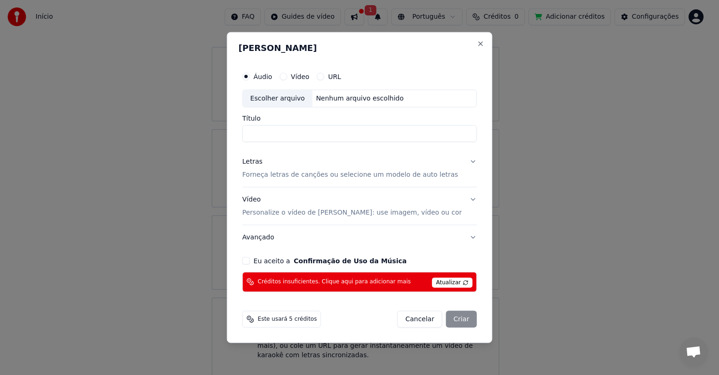 Image resolution: width=719 pixels, height=375 pixels. What do you see at coordinates (300, 77) in the screenshot?
I see `label: Vídeo` at bounding box center [300, 77].